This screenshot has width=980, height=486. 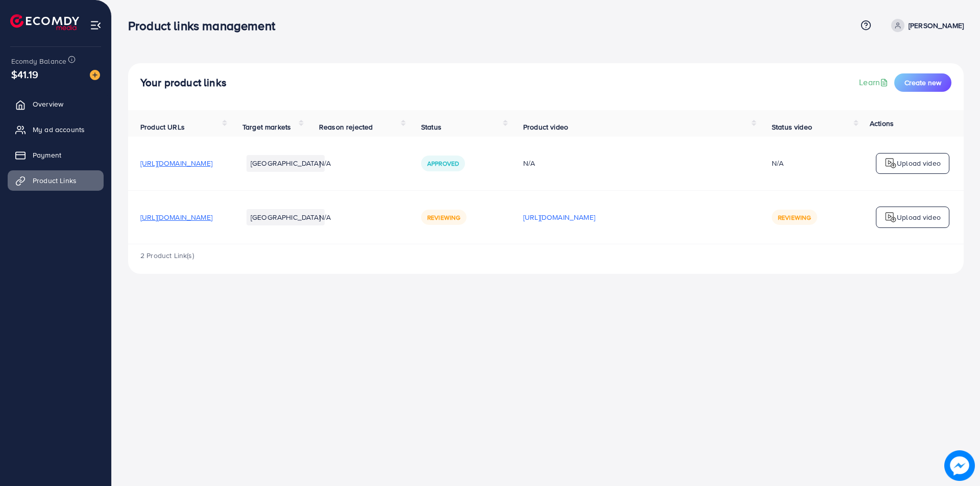 What do you see at coordinates (443, 163) in the screenshot?
I see `span: Approved` at bounding box center [443, 163].